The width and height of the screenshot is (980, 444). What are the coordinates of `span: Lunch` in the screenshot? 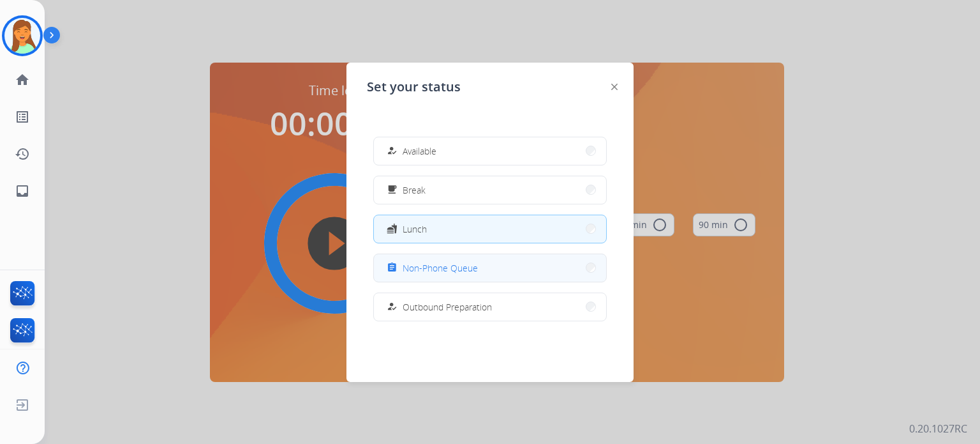 It's located at (414, 229).